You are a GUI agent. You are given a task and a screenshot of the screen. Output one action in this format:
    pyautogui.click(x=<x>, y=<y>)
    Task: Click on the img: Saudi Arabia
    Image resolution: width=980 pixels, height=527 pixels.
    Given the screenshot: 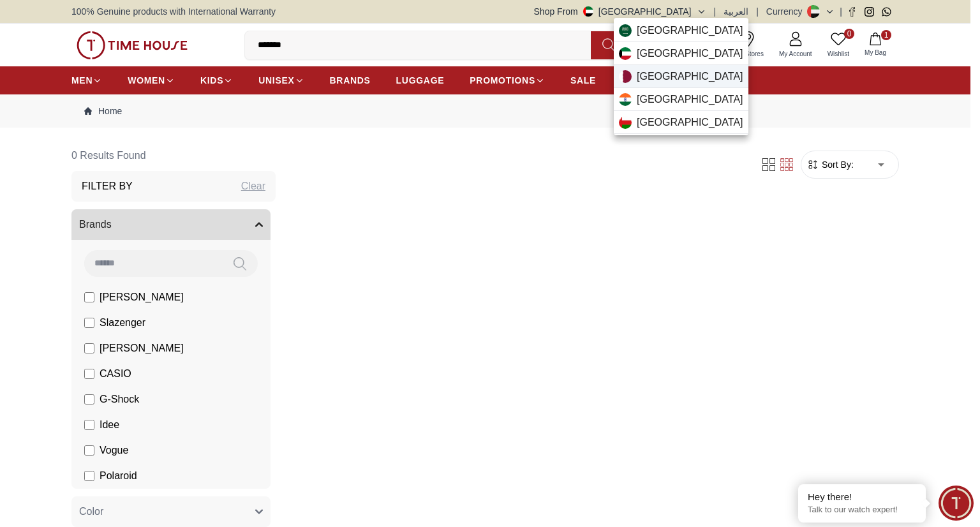 What is the action you would take?
    pyautogui.click(x=625, y=30)
    